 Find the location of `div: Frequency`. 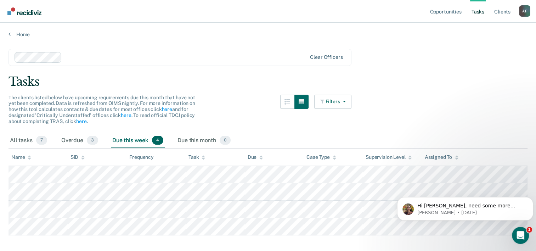

div: Frequency is located at coordinates (141, 157).